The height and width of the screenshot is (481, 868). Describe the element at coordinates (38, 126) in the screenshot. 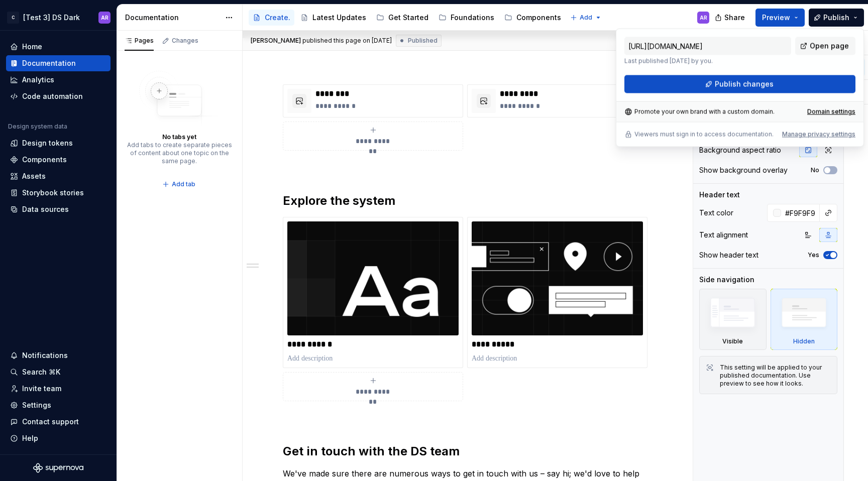

I see `div: Design system data` at that location.